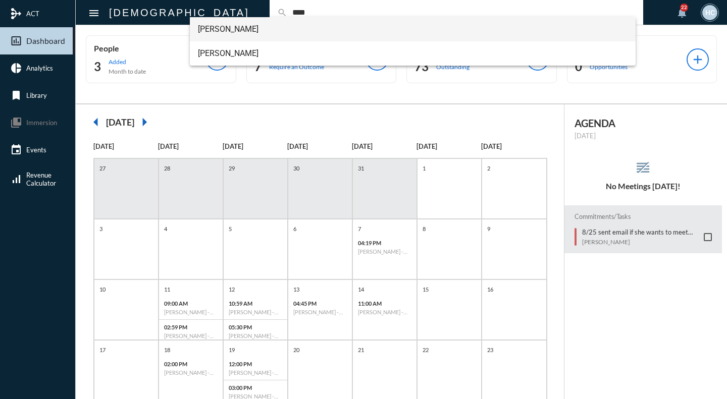  Describe the element at coordinates (16, 68) in the screenshot. I see `mat-icon: pie_chart` at that location.